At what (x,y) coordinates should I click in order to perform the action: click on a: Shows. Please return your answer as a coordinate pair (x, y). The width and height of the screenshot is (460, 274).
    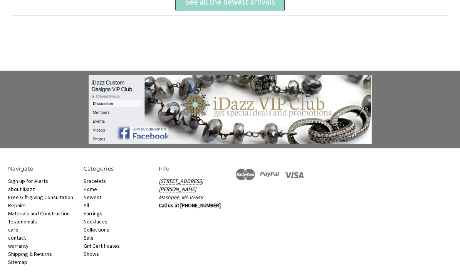
    Looking at the image, I should click on (91, 254).